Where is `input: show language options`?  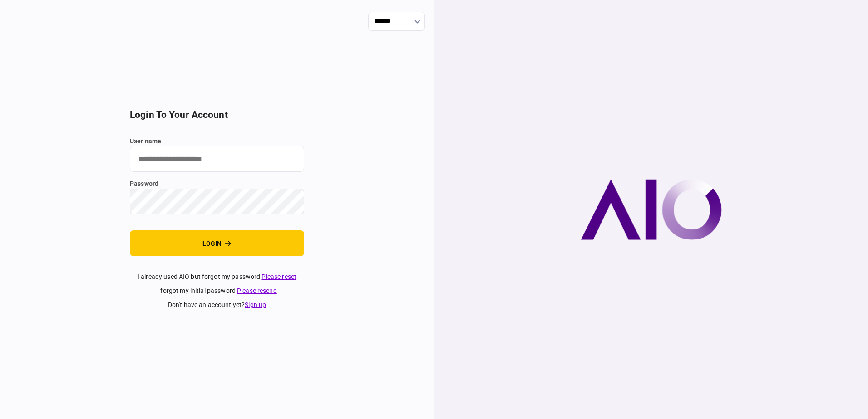 input: show language options is located at coordinates (397, 22).